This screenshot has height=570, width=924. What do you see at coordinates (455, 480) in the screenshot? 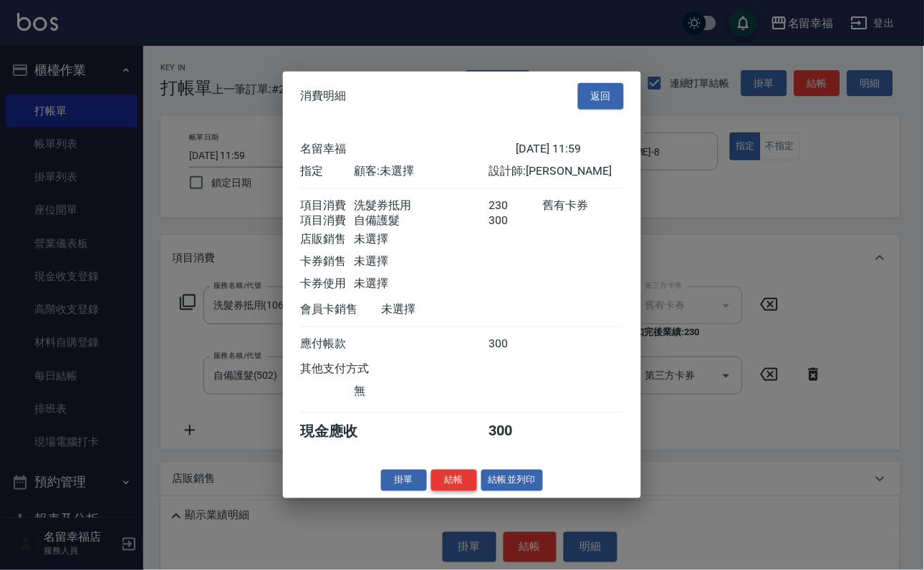
I see `button: 結帳` at bounding box center [455, 480].